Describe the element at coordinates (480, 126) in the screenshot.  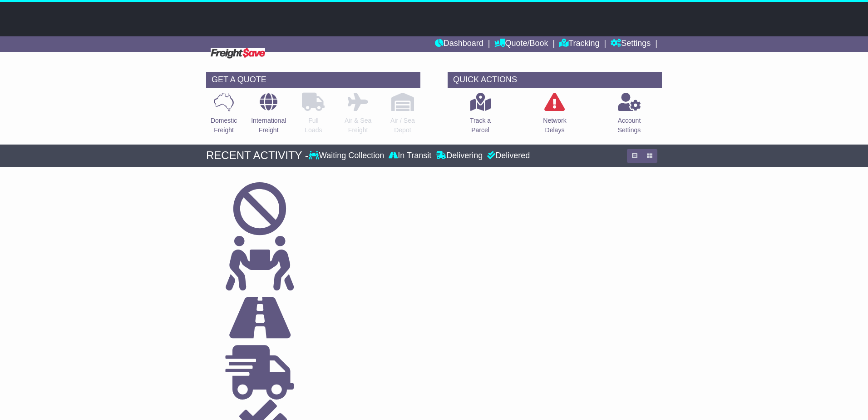
I see `p: Track a Parcel` at that location.